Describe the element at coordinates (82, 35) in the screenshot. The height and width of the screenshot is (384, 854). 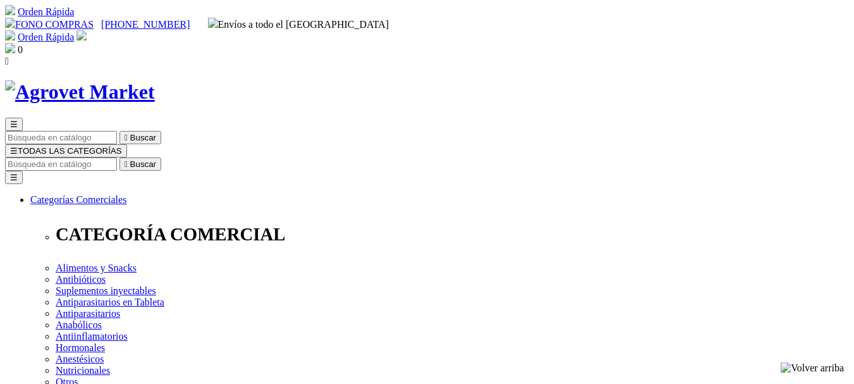
I see `img: user.svg` at that location.